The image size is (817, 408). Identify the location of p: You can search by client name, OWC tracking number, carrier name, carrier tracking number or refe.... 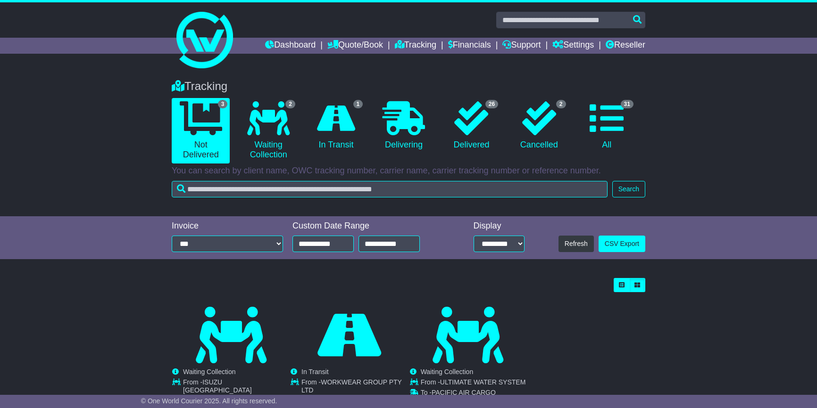
(408, 171).